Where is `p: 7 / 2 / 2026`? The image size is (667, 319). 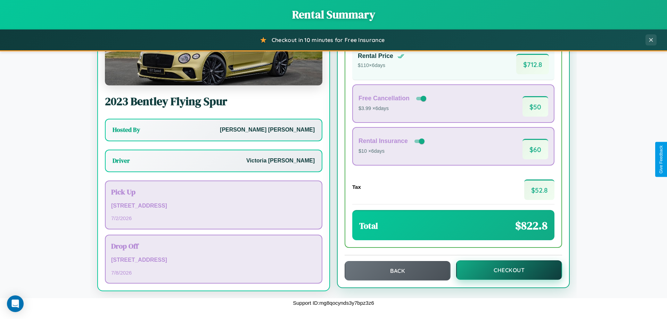
p: 7 / 2 / 2026 is located at coordinates (214, 218).